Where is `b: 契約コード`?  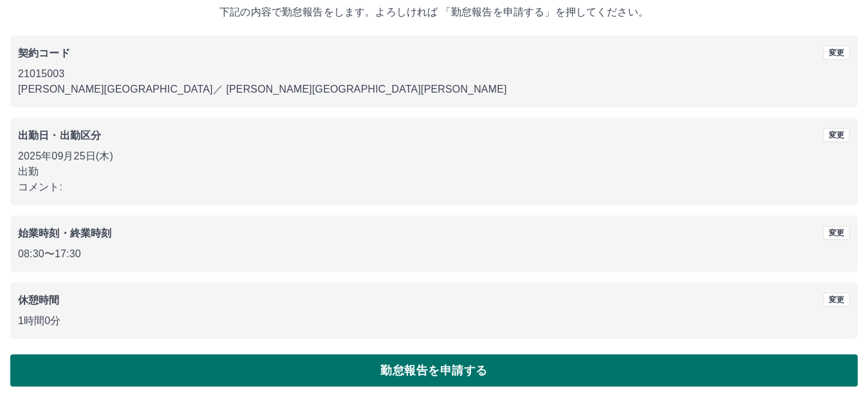
b: 契約コード is located at coordinates (43, 53).